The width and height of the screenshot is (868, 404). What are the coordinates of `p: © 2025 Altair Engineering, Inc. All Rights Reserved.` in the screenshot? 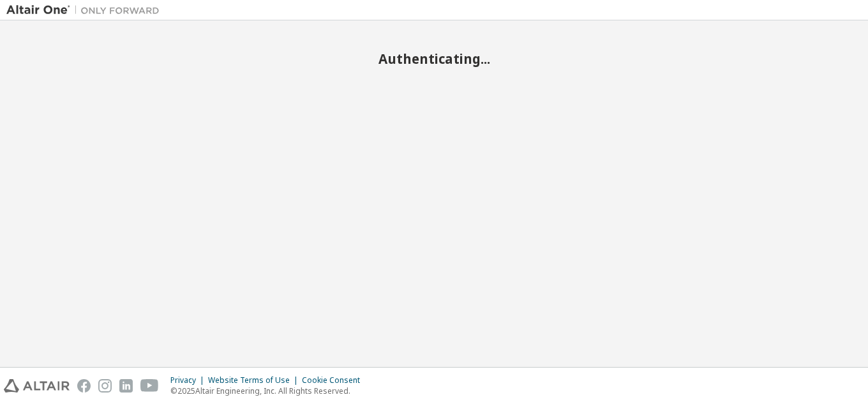 It's located at (269, 391).